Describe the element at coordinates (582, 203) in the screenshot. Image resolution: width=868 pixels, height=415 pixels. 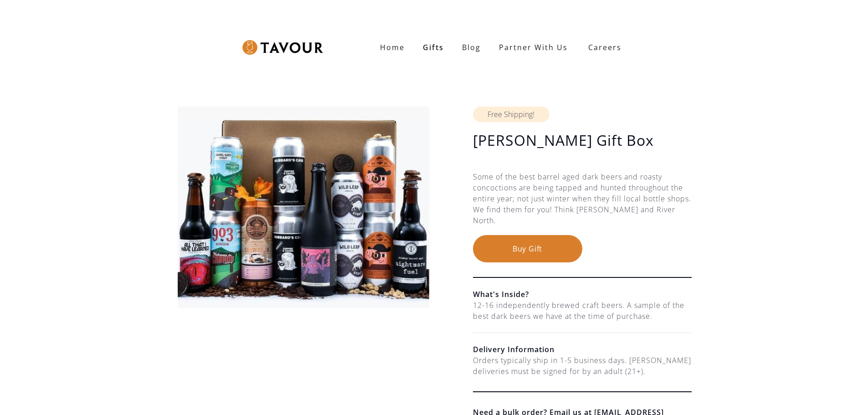
I see `div: Some of the best barrel aged dark beers and roasty concoctions are being tapped and hunted throug...` at that location.